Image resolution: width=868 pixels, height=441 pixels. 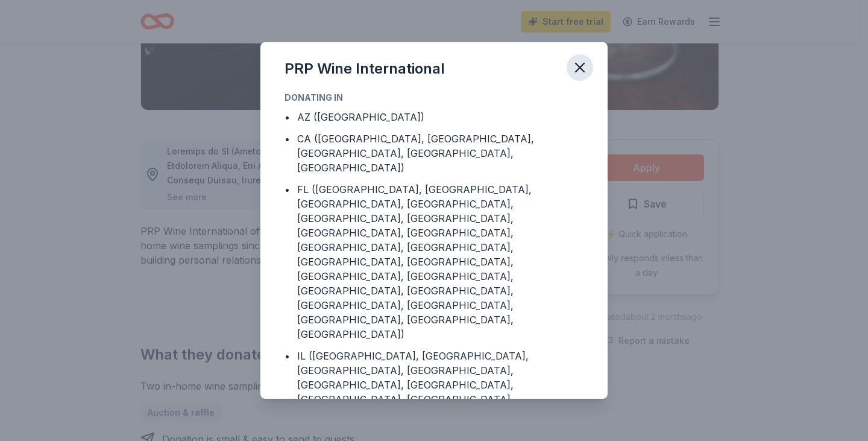 What do you see at coordinates (434, 97) in the screenshot?
I see `div: Donating in` at bounding box center [434, 97].